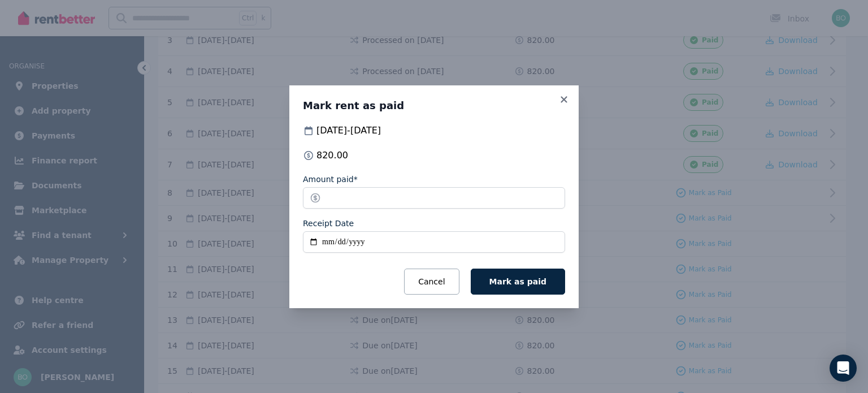  Describe the element at coordinates (843, 368) in the screenshot. I see `div: Open Intercom Messenger` at that location.